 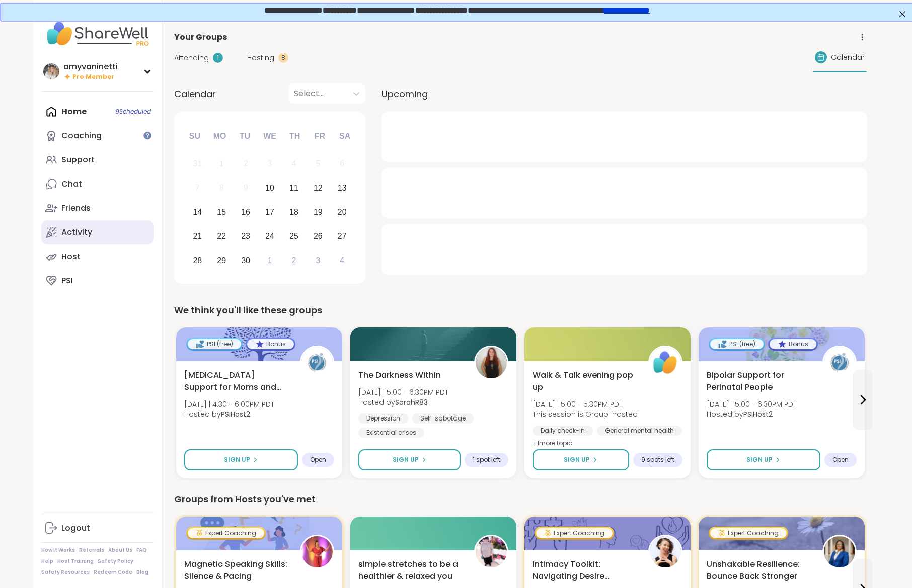 What do you see at coordinates (82, 136) in the screenshot?
I see `div: Coaching` at bounding box center [82, 136].